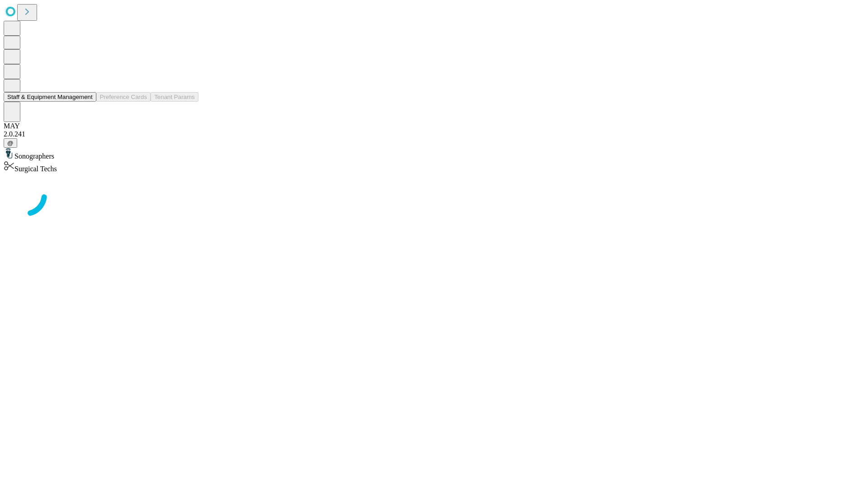 Image resolution: width=868 pixels, height=488 pixels. I want to click on button: Preference Cards, so click(124, 97).